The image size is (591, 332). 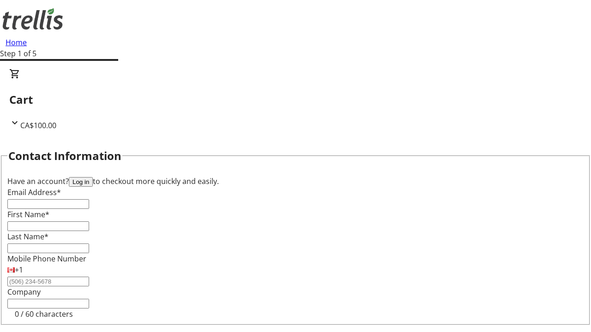 What do you see at coordinates (47, 259) in the screenshot?
I see `label: Mobile Phone Number` at bounding box center [47, 259].